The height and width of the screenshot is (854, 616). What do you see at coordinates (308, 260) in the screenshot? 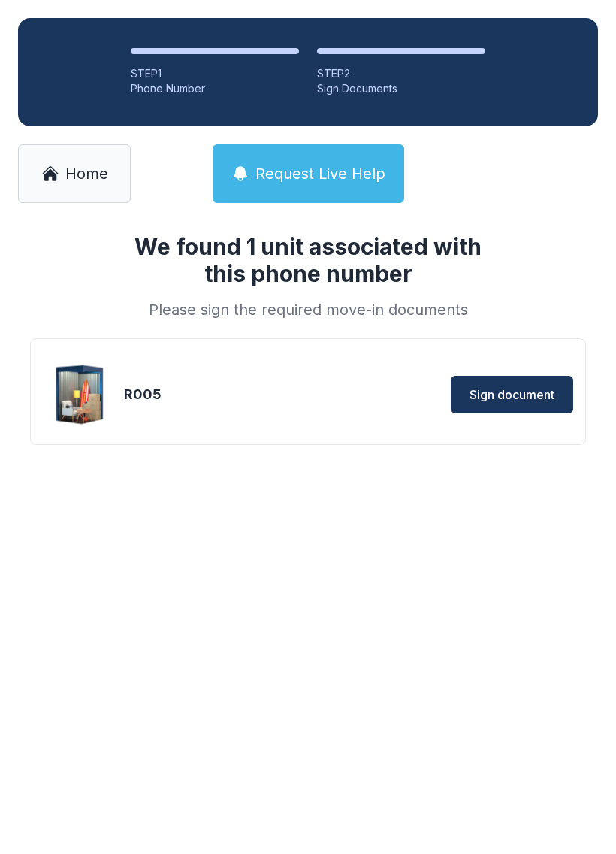
I see `h1: We found 1 unit associated with this phone number` at bounding box center [308, 260].